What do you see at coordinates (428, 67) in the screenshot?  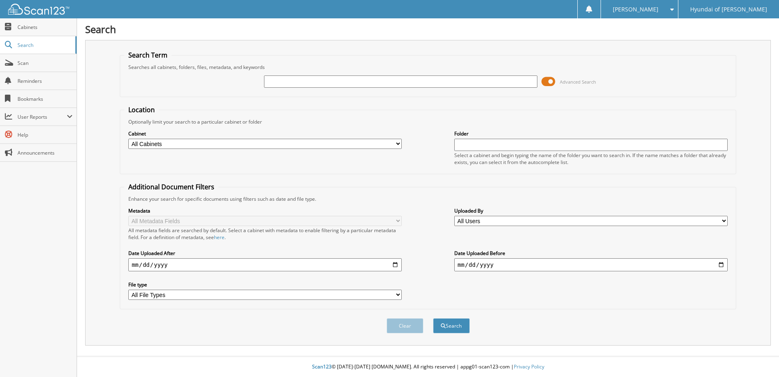 I see `div: Searches all cabinets, folders, files, metadata, and keywords` at bounding box center [428, 67].